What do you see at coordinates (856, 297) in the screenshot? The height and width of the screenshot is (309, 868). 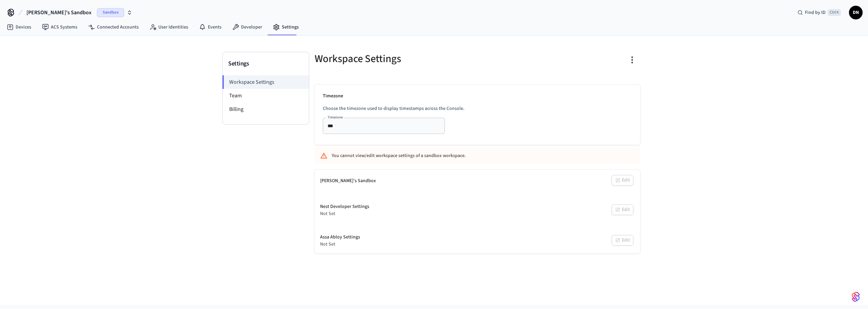 I see `img: SeamLogoGradient.69752ec5.svg` at bounding box center [856, 297].